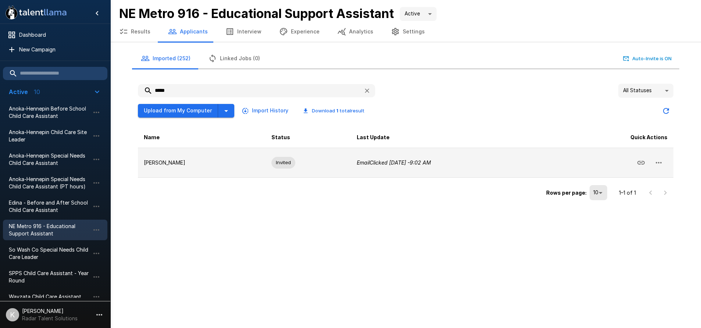  What do you see at coordinates (646, 91) in the screenshot?
I see `div: All Statuses` at bounding box center [646, 91].